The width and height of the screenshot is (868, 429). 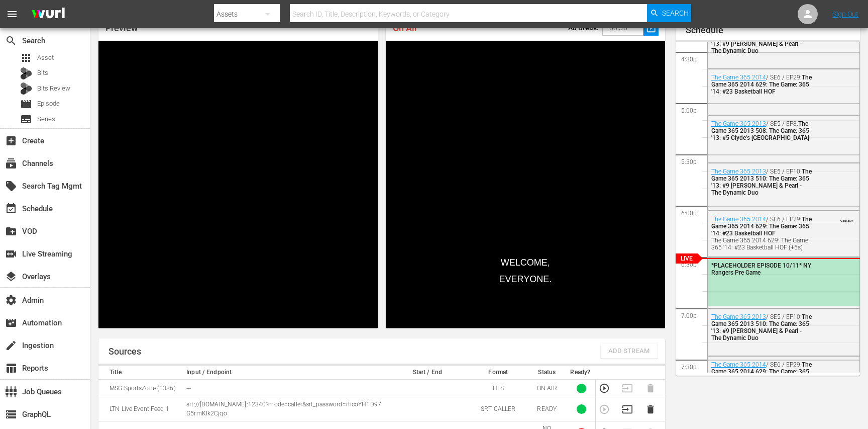 I want to click on div: Bits Review, so click(x=26, y=89).